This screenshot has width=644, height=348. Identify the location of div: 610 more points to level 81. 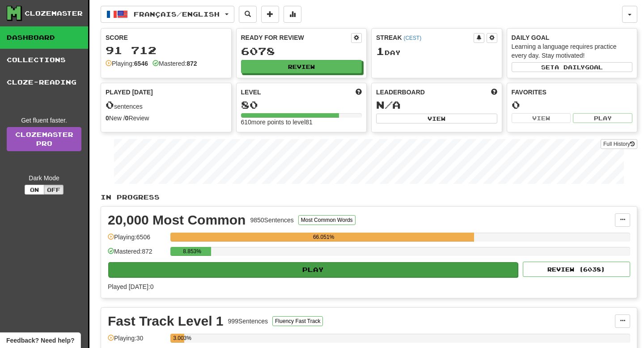
(302, 122).